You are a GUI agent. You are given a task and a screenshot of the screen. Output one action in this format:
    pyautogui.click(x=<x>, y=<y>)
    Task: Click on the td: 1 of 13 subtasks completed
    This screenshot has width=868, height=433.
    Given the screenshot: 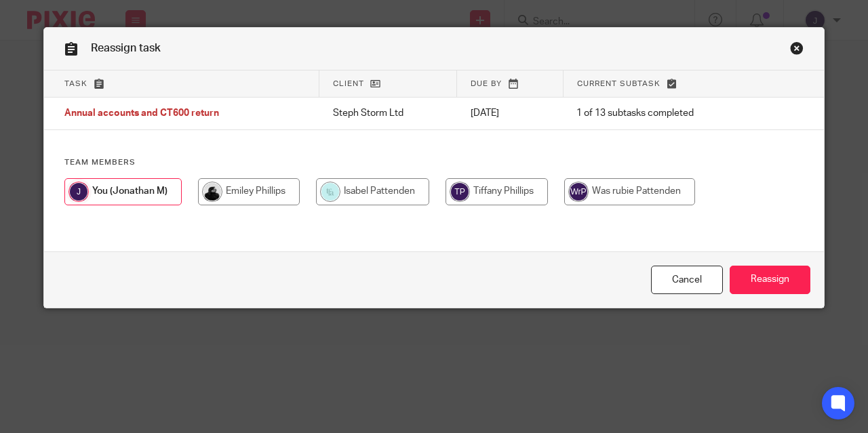 What is the action you would take?
    pyautogui.click(x=664, y=114)
    